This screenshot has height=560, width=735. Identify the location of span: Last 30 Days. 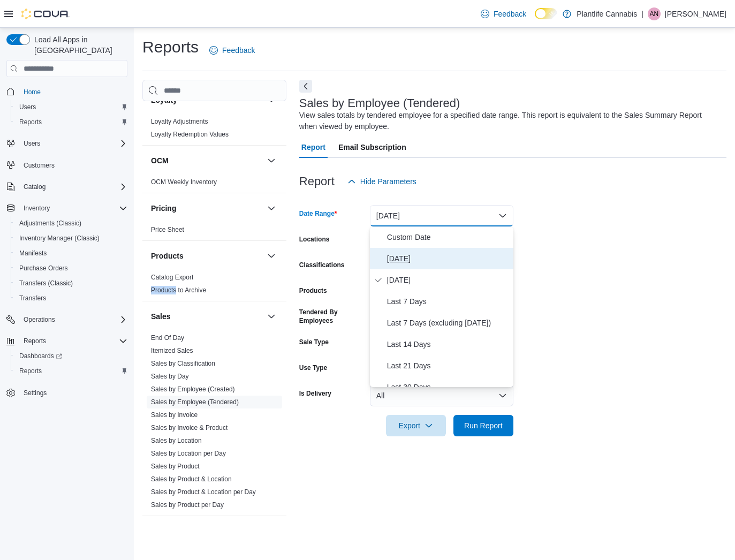
(448, 388).